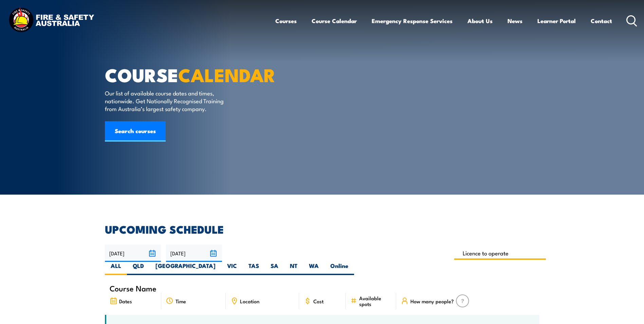 The width and height of the screenshot is (644, 324). I want to click on label: VIC, so click(232, 268).